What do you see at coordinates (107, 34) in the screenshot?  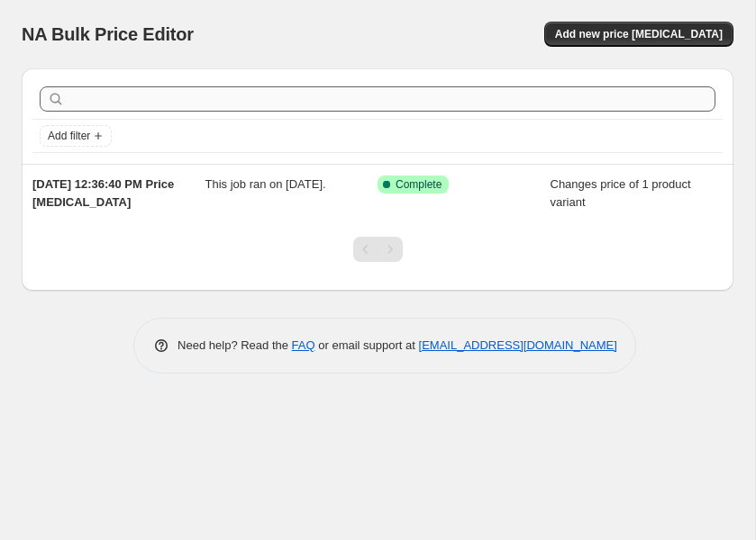 I see `span: NA Bulk Price Editor` at bounding box center [107, 34].